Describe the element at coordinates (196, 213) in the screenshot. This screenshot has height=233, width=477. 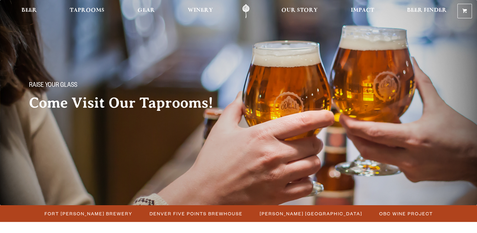
I see `a: Denver Five Points Brewhouse` at that location.